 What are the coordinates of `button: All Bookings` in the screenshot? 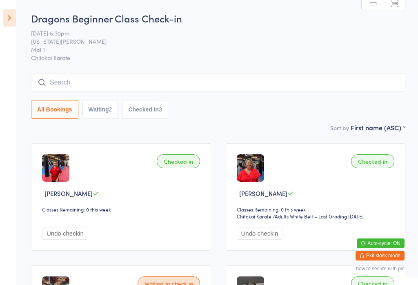 It's located at (55, 109).